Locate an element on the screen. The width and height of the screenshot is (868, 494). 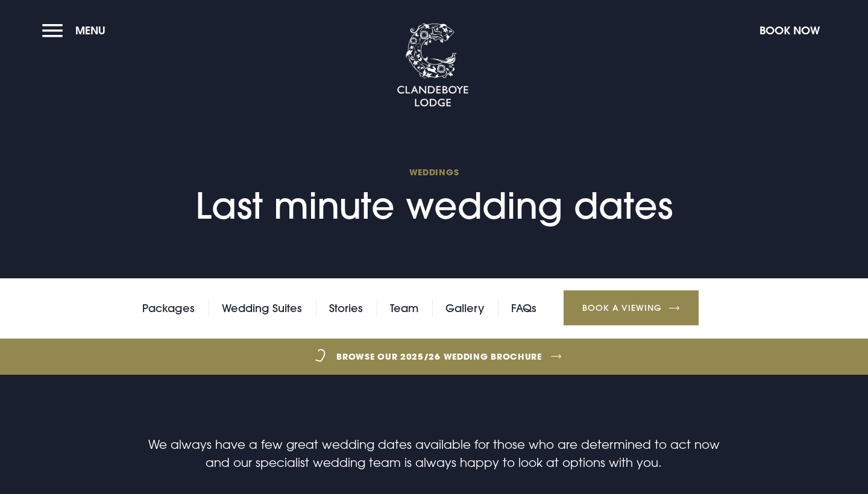
a: Gallery is located at coordinates (464, 308).